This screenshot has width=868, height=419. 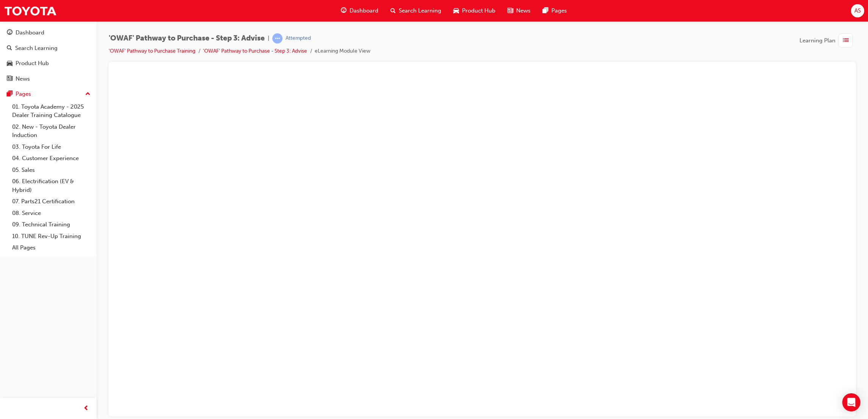 What do you see at coordinates (420, 11) in the screenshot?
I see `span: Search Learning` at bounding box center [420, 11].